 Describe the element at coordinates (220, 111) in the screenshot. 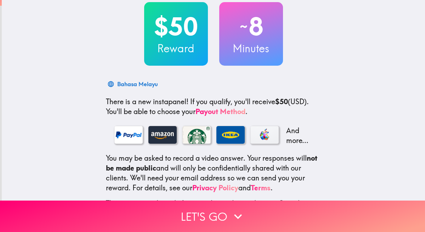

I see `a: Payout Method` at that location.